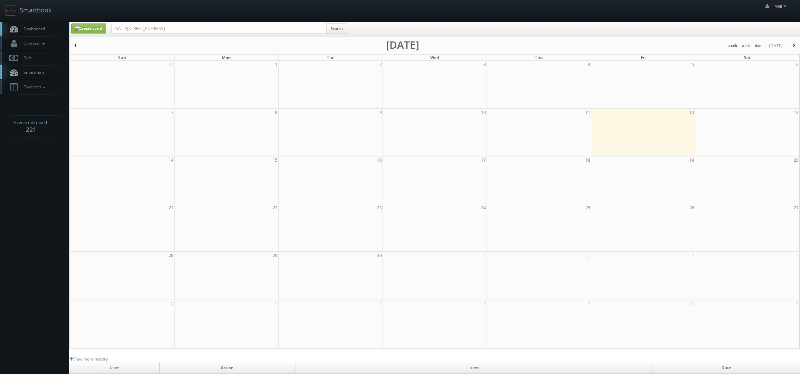 The width and height of the screenshot is (800, 374). I want to click on span: 29, so click(275, 255).